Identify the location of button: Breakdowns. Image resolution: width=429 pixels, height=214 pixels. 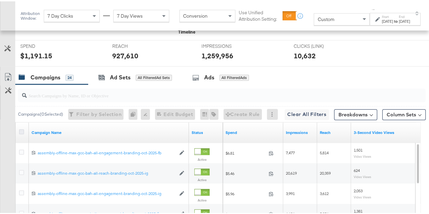
(355, 113).